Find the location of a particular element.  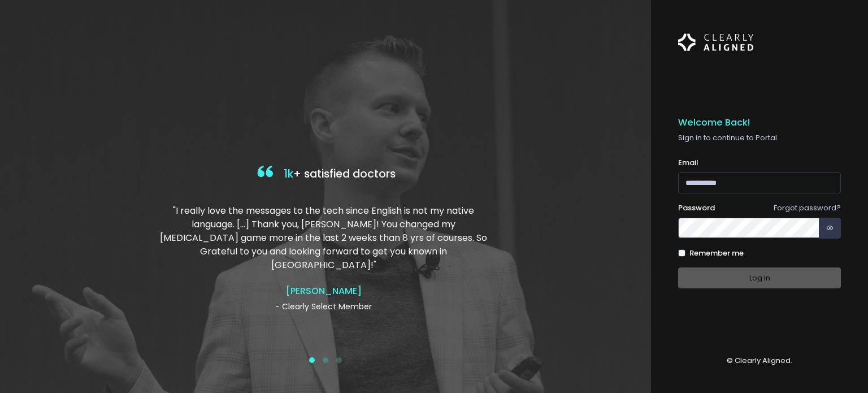

h5: Welcome Back! is located at coordinates (759, 123).